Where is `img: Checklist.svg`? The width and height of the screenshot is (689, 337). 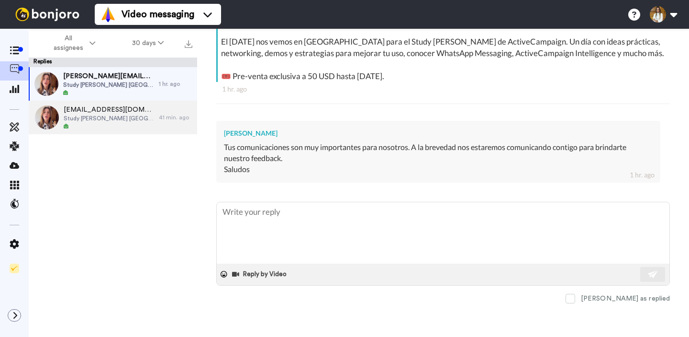 img: Checklist.svg is located at coordinates (14, 268).